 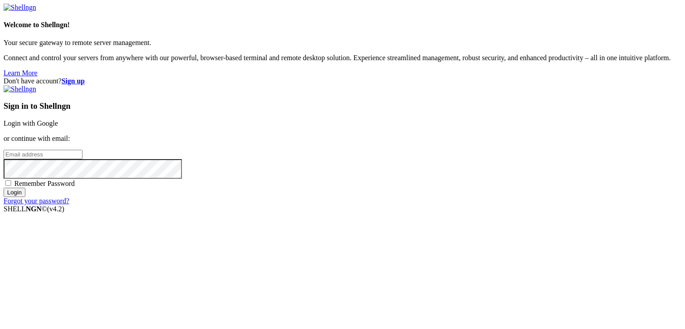 I want to click on h3: Sign in to Shellngn, so click(x=343, y=106).